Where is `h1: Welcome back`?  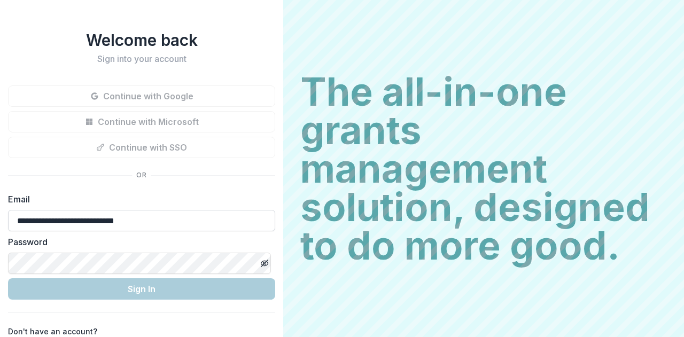
h1: Welcome back is located at coordinates (142, 40).